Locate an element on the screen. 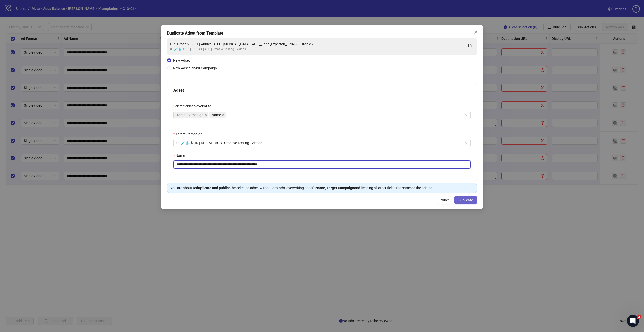  button: Cancel is located at coordinates (445, 200).